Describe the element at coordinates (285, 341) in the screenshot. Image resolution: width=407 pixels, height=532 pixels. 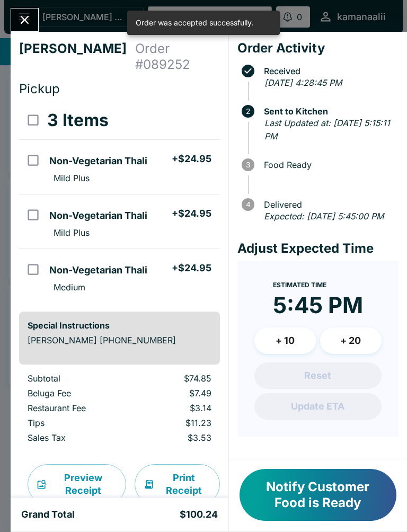
I see `button: + 10` at that location.